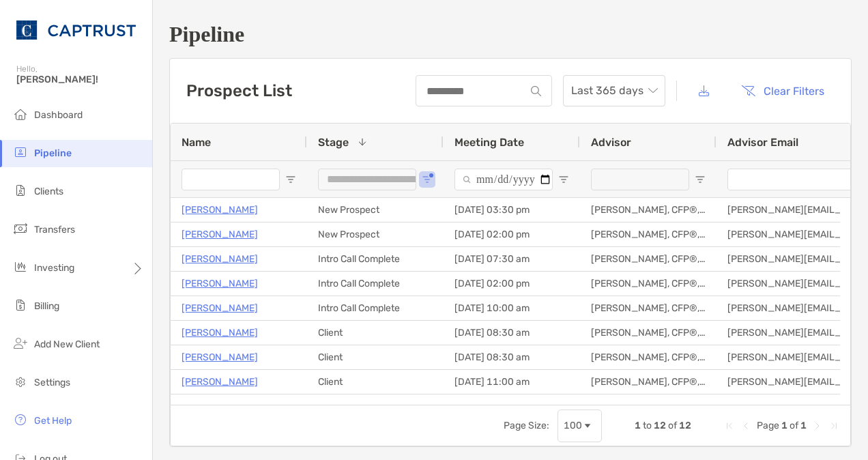  I want to click on input: Meeting Date Filter Input, so click(504, 179).